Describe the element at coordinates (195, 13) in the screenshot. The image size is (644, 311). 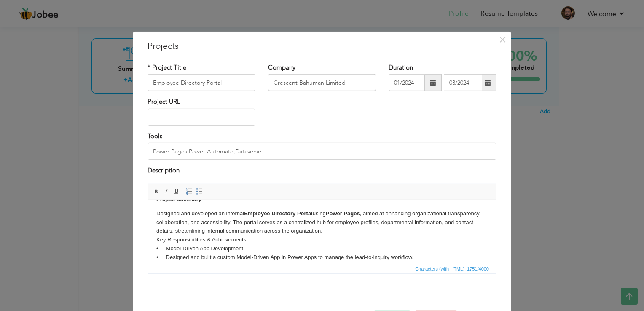
I see `strong: Power Pages` at that location.